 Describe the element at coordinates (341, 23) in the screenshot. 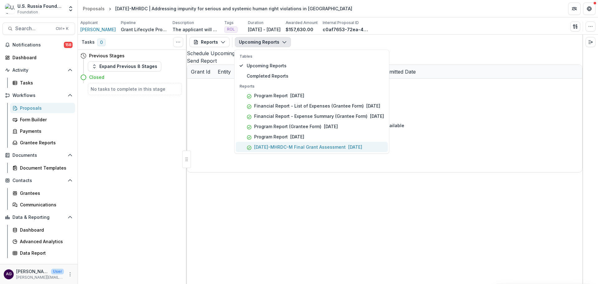

I see `p: Internal Proposal ID` at that location.